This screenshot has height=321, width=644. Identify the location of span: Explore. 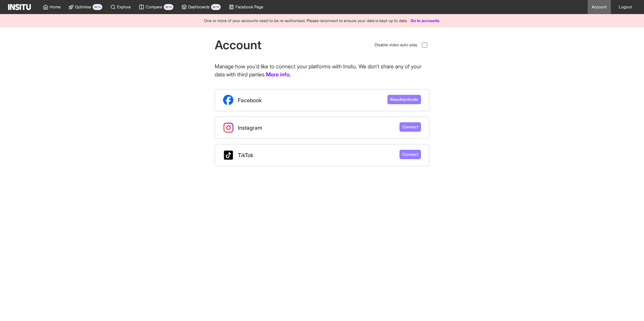
(124, 7).